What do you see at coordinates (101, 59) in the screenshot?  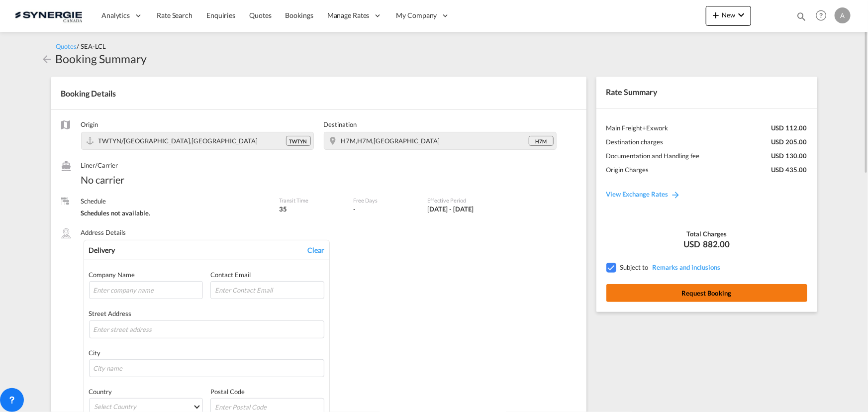 I see `div: Booking Summary` at bounding box center [101, 59].